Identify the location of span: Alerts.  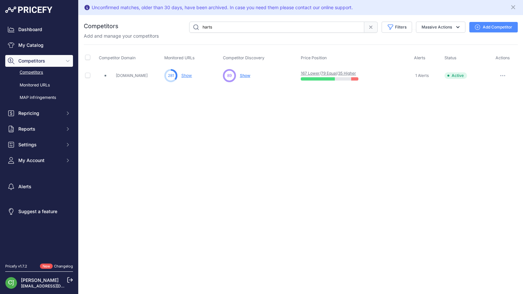
(420, 58).